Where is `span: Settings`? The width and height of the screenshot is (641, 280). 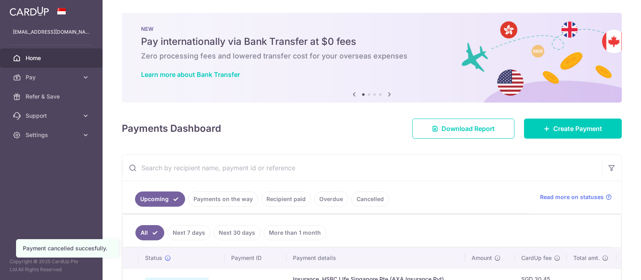
span: Settings is located at coordinates (52, 135).